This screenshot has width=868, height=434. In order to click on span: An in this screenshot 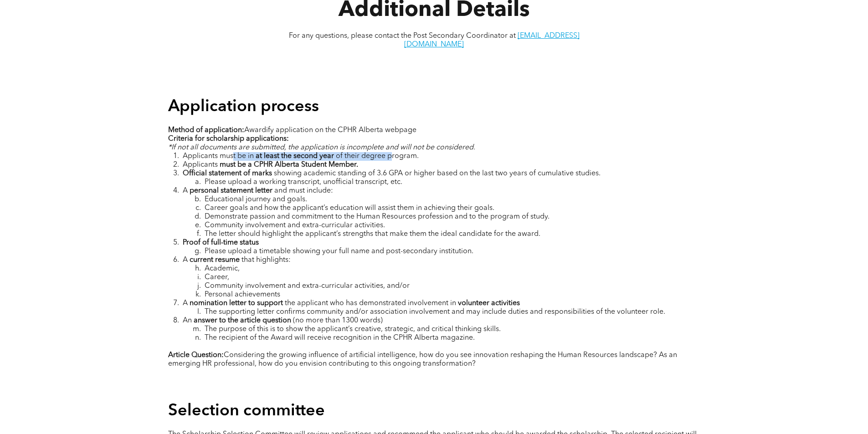, I will do `click(187, 321)`.